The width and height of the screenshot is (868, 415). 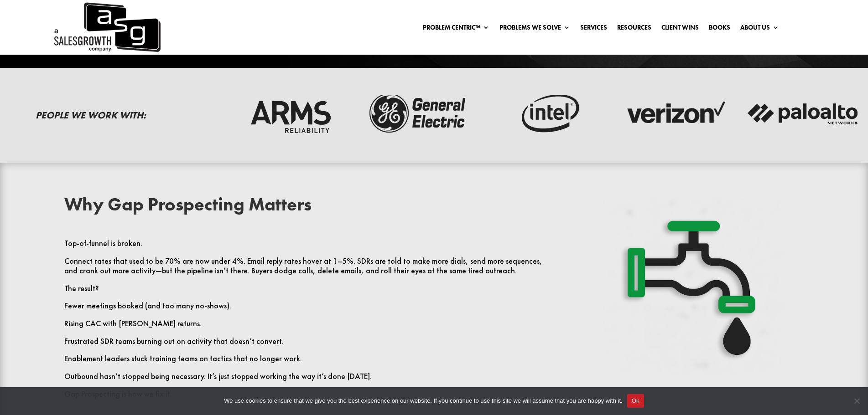 What do you see at coordinates (546, 113) in the screenshot?
I see `img: intel-logo-dark` at bounding box center [546, 113].